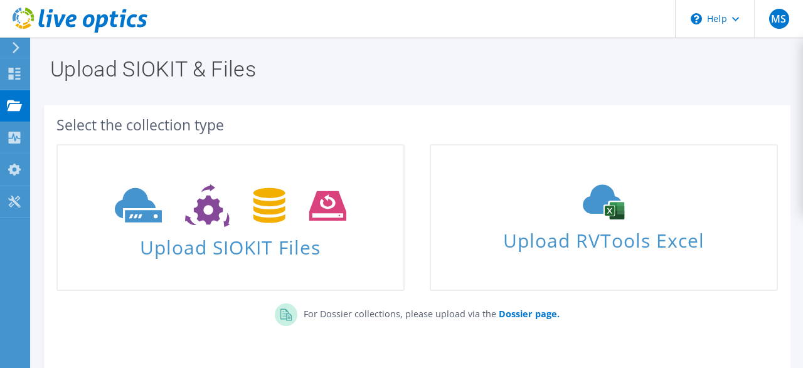  Describe the element at coordinates (603, 218) in the screenshot. I see `a: Upload RVTools Excel` at that location.